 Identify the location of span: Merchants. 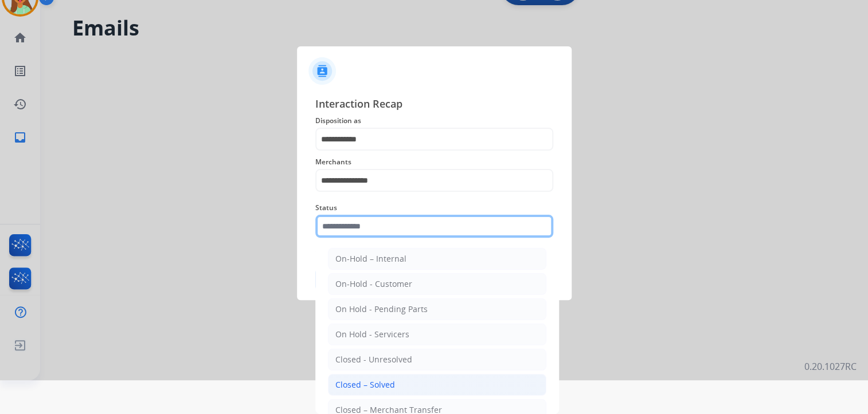
(434, 162).